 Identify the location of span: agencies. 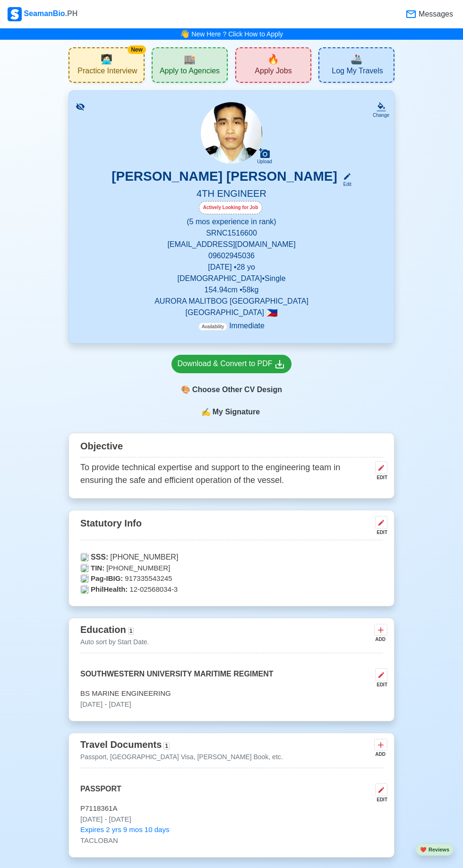
(189, 59).